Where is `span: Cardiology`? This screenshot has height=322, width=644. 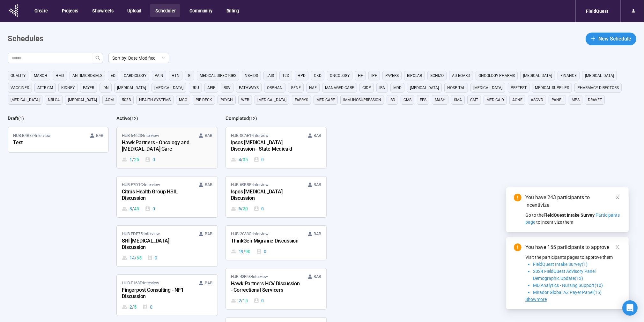
span: Cardiology is located at coordinates (135, 76).